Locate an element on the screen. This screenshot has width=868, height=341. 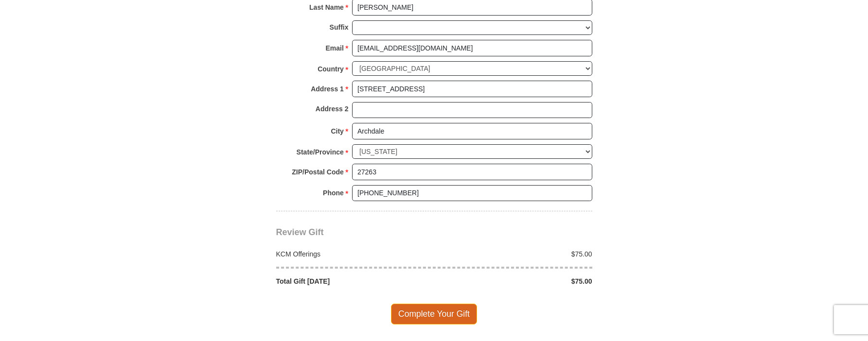
strong: State/Province is located at coordinates (320, 152).